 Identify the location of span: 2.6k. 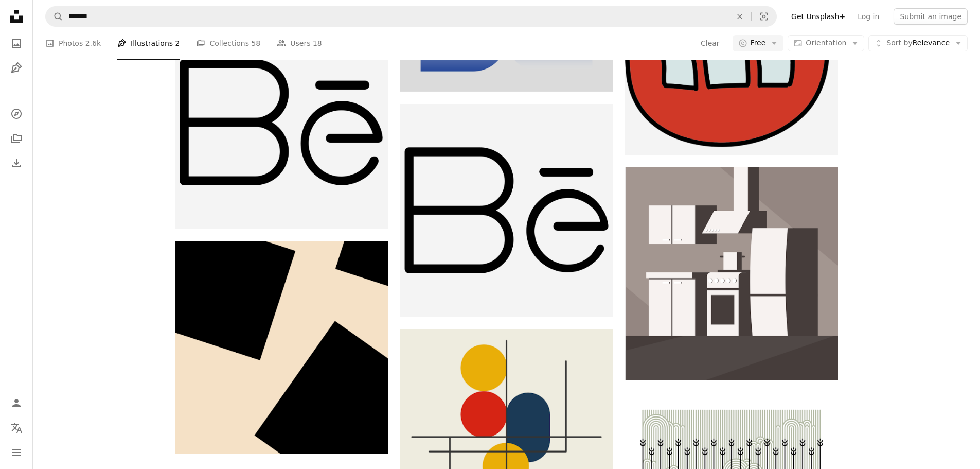
(93, 44).